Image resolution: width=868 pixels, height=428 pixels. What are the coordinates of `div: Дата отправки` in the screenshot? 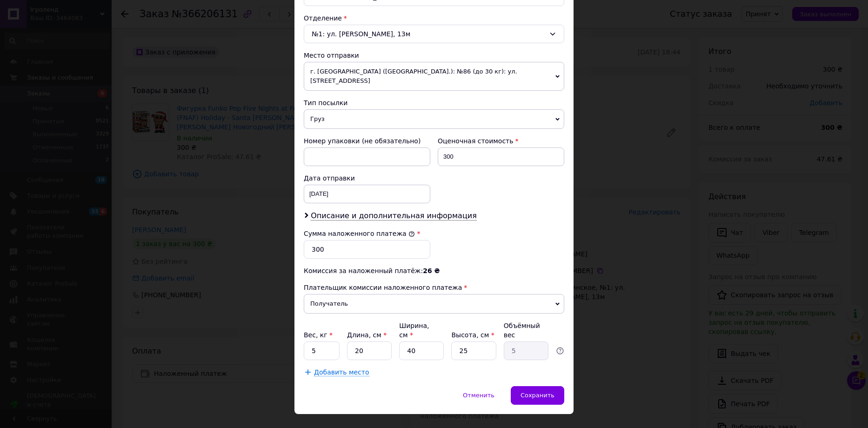 It's located at (367, 178).